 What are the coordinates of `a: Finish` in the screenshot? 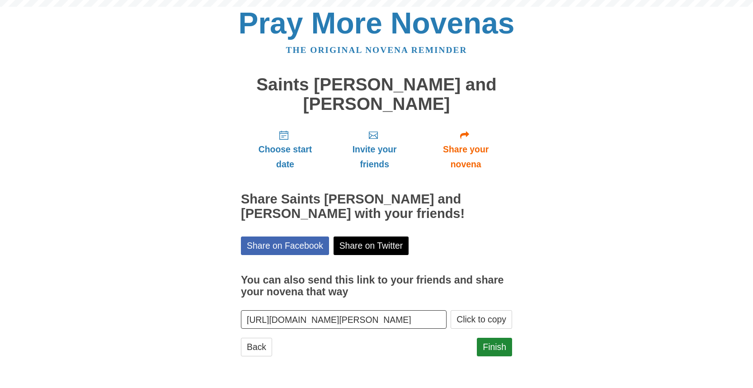 It's located at (494, 347).